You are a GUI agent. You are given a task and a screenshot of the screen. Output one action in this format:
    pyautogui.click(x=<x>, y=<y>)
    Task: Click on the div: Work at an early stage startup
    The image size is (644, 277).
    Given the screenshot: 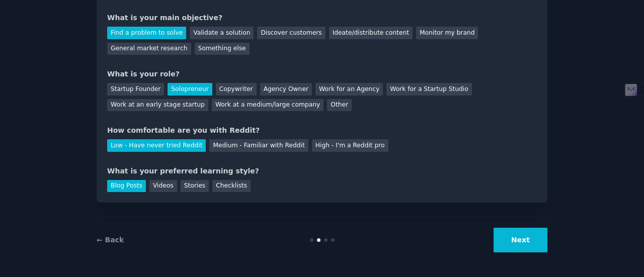 What is the action you would take?
    pyautogui.click(x=157, y=105)
    